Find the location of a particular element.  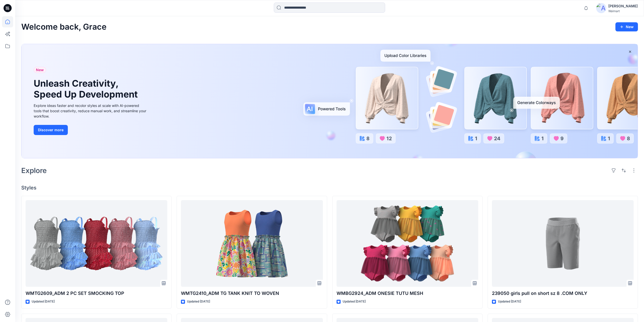

a: Discover more is located at coordinates (91, 130).